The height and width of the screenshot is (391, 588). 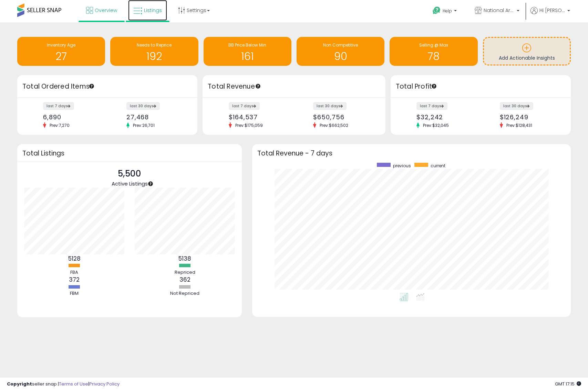 I want to click on span: Help, so click(x=447, y=11).